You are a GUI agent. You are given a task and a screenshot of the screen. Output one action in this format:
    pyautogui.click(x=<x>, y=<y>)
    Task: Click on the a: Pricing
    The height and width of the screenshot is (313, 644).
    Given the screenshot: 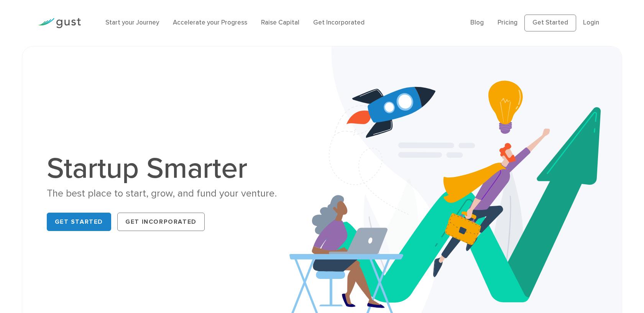 What is the action you would take?
    pyautogui.click(x=508, y=23)
    